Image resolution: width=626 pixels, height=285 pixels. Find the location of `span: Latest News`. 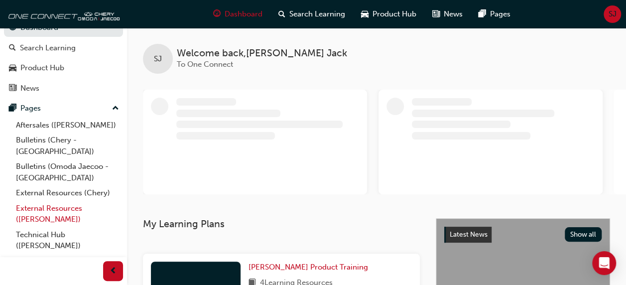

span: Latest News is located at coordinates (469, 234).